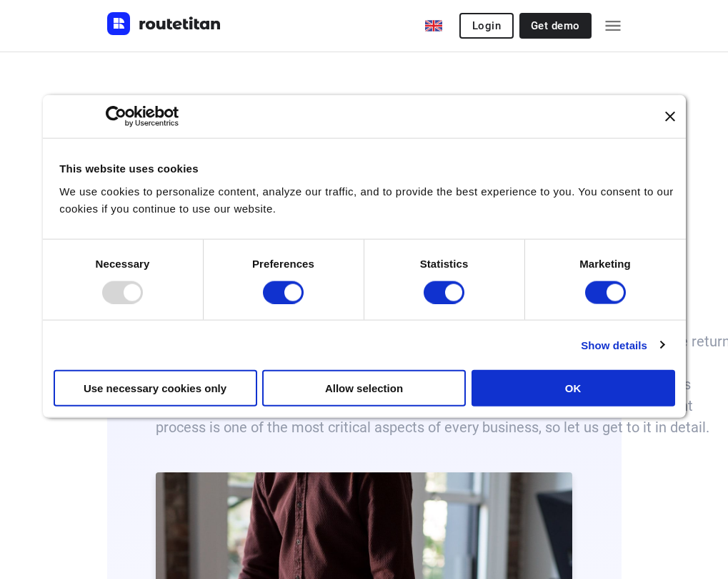  Describe the element at coordinates (606, 263) in the screenshot. I see `strong: Marketing` at that location.